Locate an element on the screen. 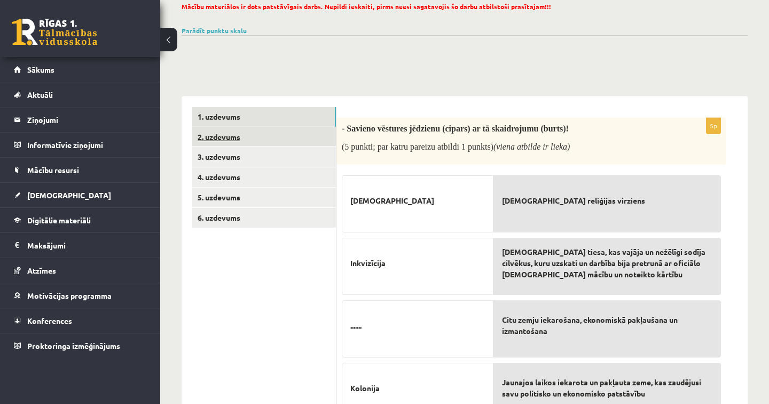 The image size is (769, 404). a: Parādīt punktu skalu is located at coordinates (214, 30).